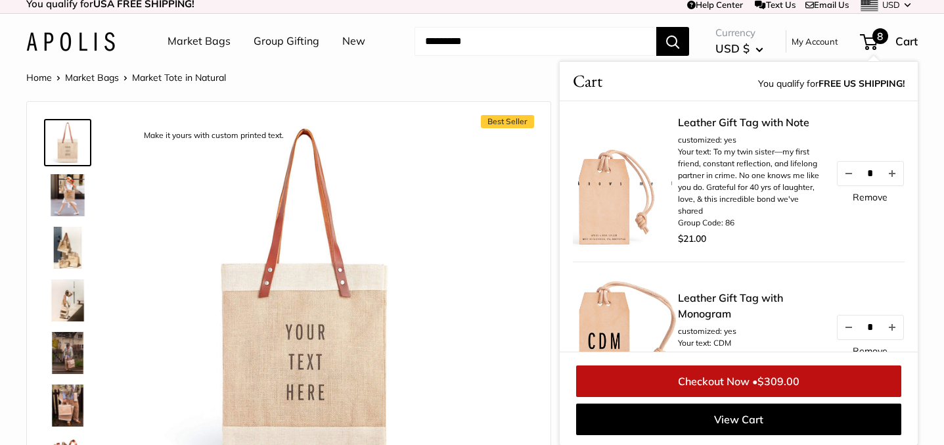 The width and height of the screenshot is (944, 445). I want to click on a: description_The Original Market bag in its 4 native styles, so click(68, 248).